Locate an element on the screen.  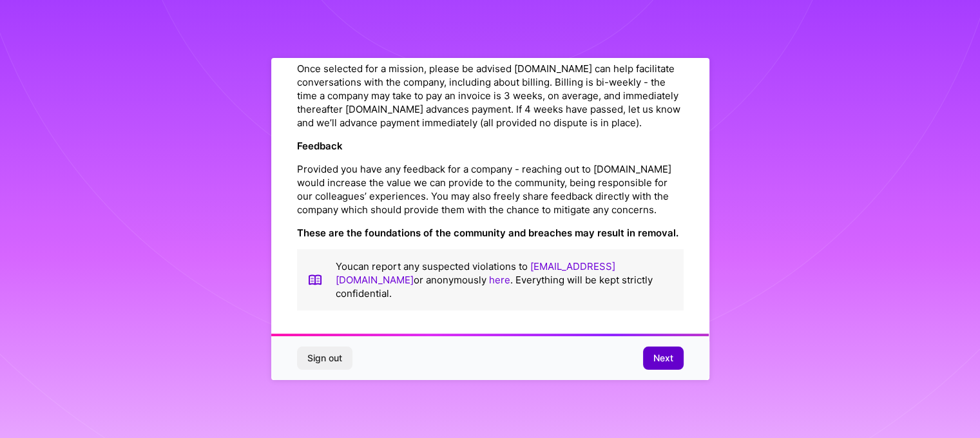
span: Sign out is located at coordinates (325, 358).